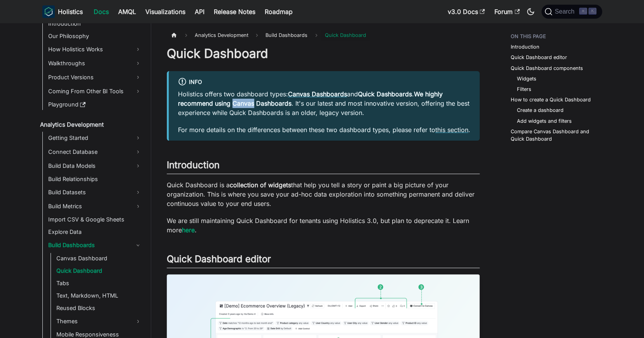  Describe the element at coordinates (323, 167) in the screenshot. I see `h2: Introduction` at that location.